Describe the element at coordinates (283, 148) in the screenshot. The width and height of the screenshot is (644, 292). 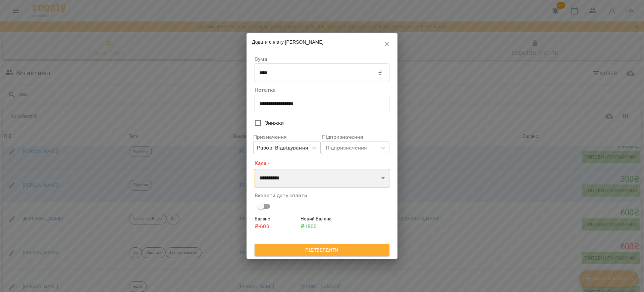
I see `div: Разові Відвідування` at that location.